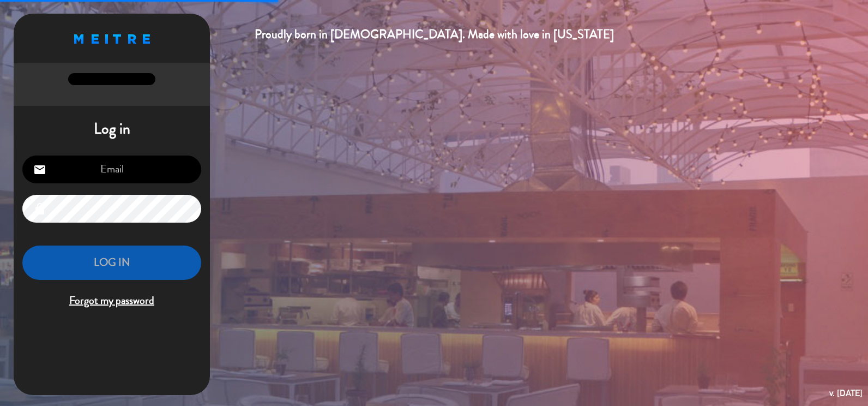 The width and height of the screenshot is (868, 406). What do you see at coordinates (111, 262) in the screenshot?
I see `button: LOG IN` at bounding box center [111, 262].